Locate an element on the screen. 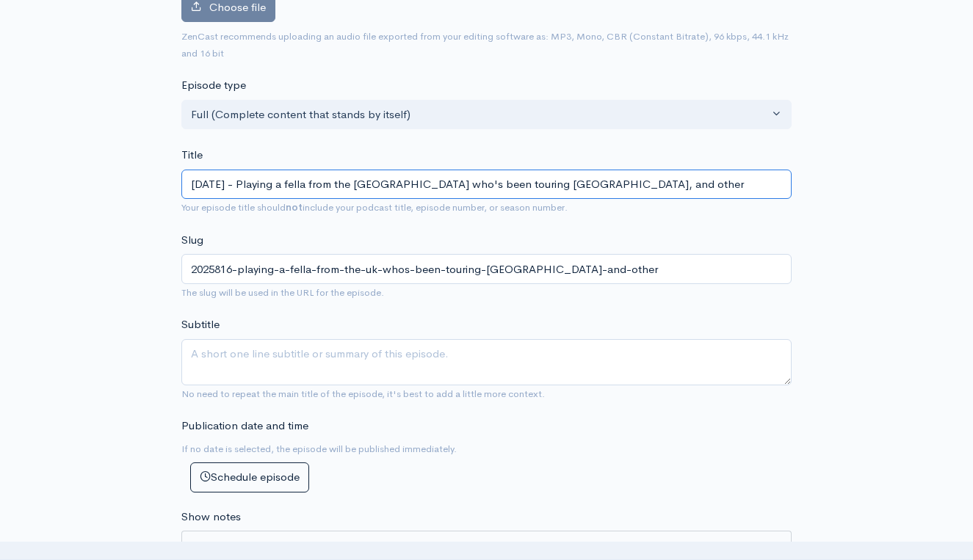 This screenshot has width=973, height=560. small: ZenCast recommends uploading an audio file exported from your editing software as: MP3, Mono, CBR... is located at coordinates (485, 45).